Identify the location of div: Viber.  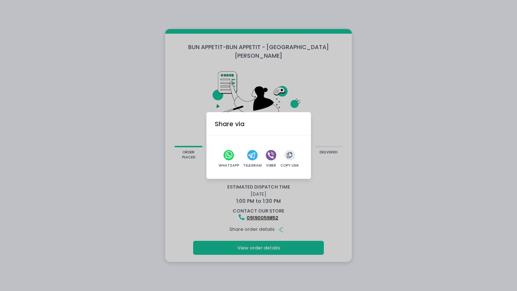
(271, 166).